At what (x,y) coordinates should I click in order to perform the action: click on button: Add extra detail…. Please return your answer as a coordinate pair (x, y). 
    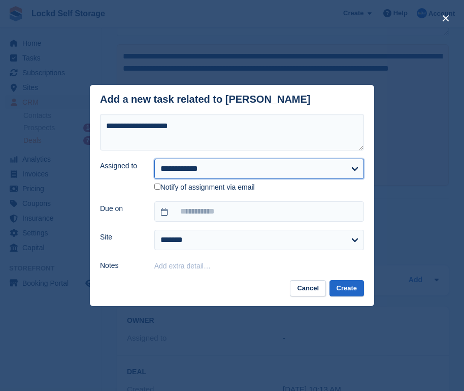
    Looking at the image, I should click on (182, 266).